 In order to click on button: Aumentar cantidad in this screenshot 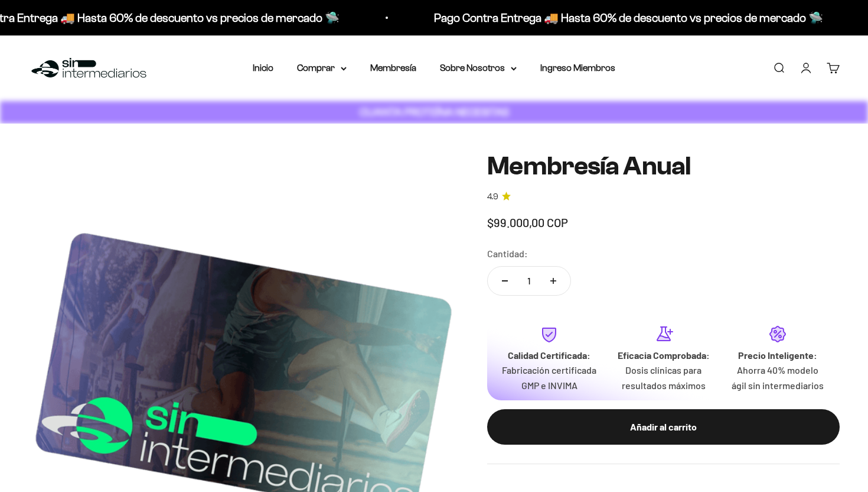, I will do `click(553, 281)`.